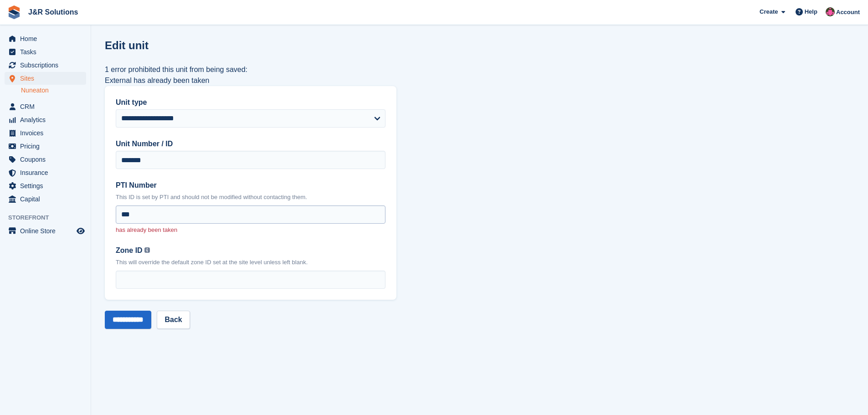  Describe the element at coordinates (47, 65) in the screenshot. I see `span: Subscriptions` at that location.